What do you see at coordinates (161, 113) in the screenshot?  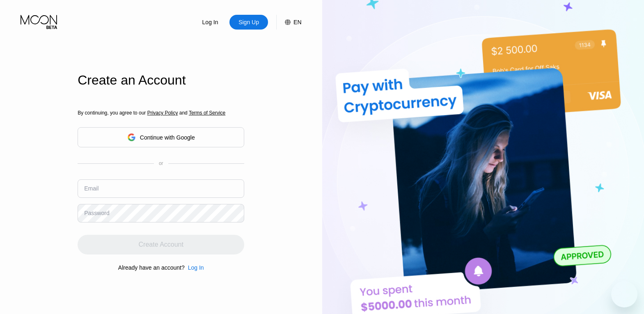 I see `div: By continuing, you agree to our` at bounding box center [161, 113].